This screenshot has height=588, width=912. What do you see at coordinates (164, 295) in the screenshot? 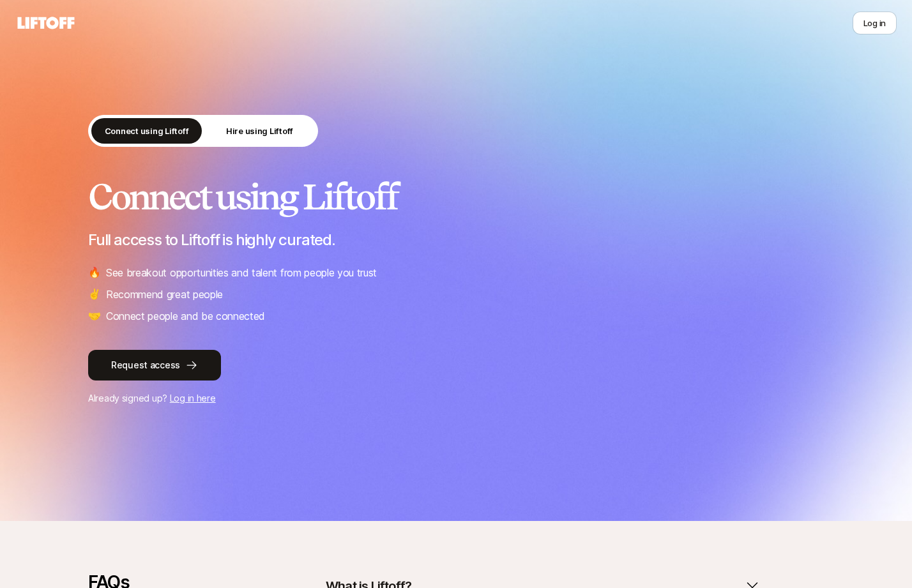
I see `p: Recommend great people` at bounding box center [164, 295].